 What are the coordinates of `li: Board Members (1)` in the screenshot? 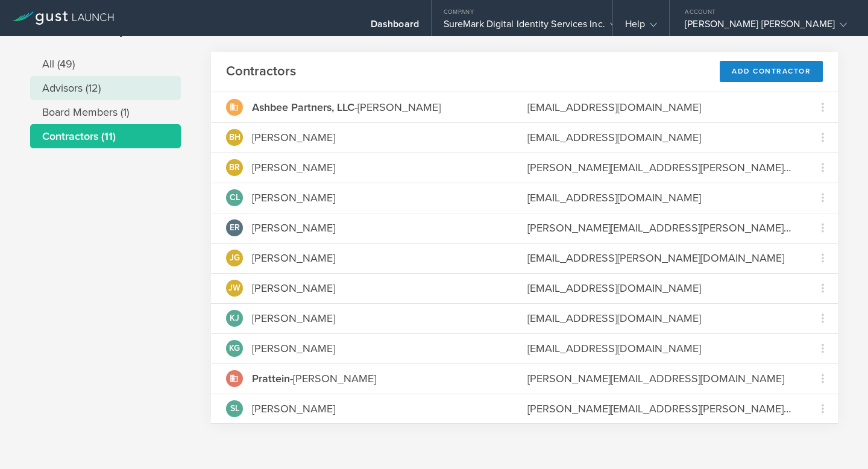 It's located at (106, 112).